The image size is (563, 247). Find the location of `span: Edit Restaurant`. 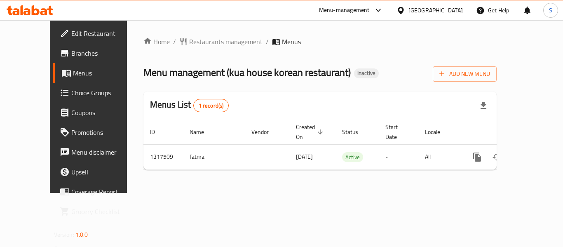

span: Edit Restaurant is located at coordinates (104, 33).